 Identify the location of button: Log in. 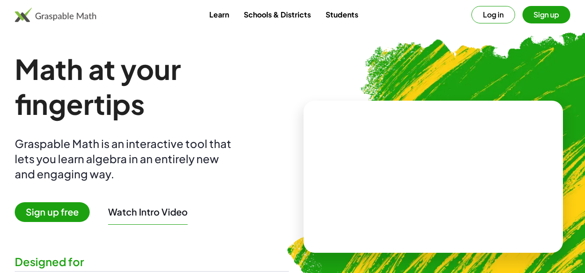
(493, 15).